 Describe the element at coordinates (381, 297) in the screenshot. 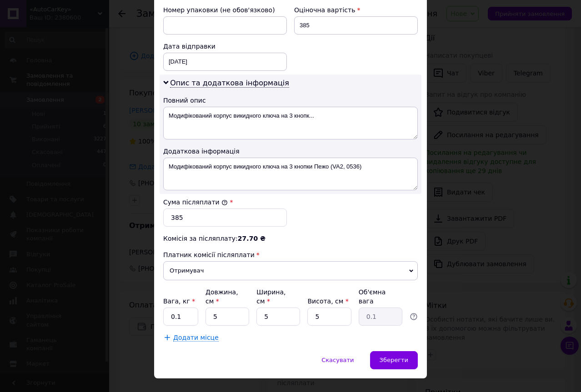

I see `div: Об'ємна вага` at that location.